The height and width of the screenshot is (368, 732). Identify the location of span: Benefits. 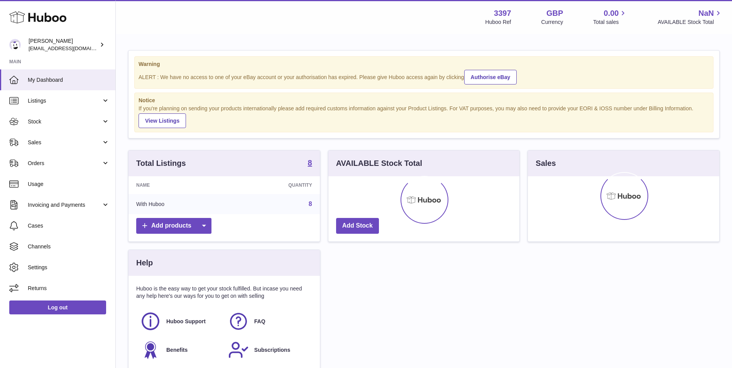
(177, 350).